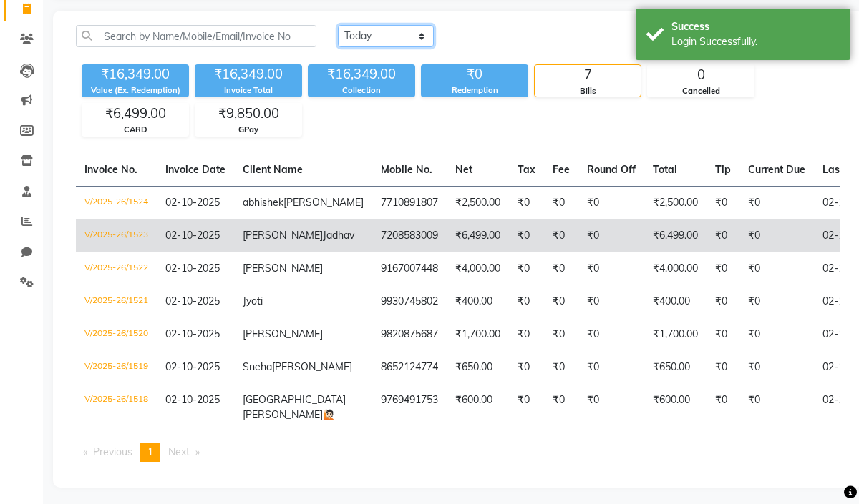 This screenshot has height=504, width=859. What do you see at coordinates (361, 90) in the screenshot?
I see `div: Collection` at bounding box center [361, 90].